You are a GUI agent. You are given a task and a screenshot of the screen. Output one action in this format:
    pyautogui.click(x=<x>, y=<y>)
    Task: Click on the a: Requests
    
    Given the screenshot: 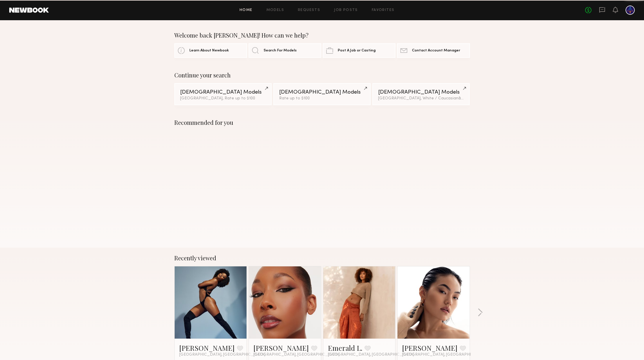 What is the action you would take?
    pyautogui.click(x=309, y=10)
    